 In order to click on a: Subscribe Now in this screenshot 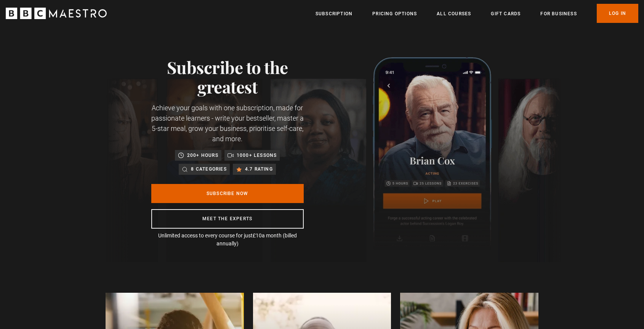, I will do `click(228, 193)`.